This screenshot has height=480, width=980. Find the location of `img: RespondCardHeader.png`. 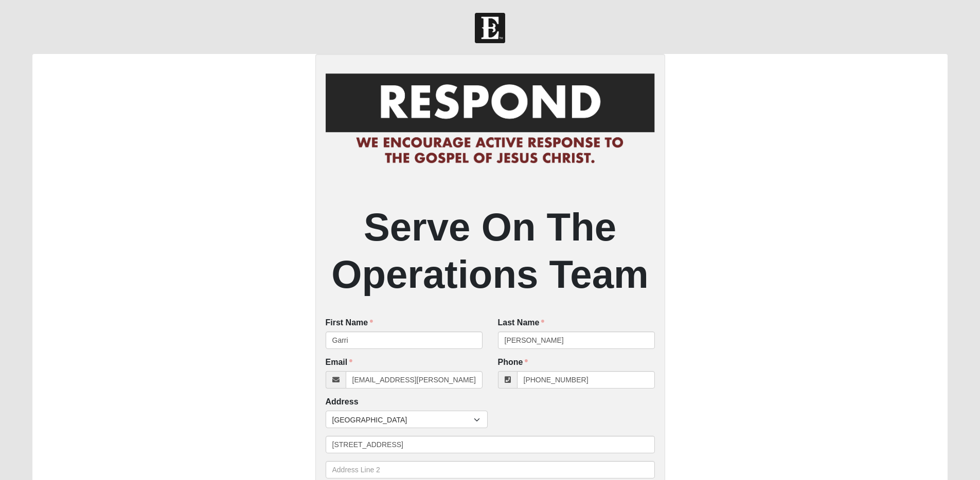

img: RespondCardHeader.png is located at coordinates (490, 119).